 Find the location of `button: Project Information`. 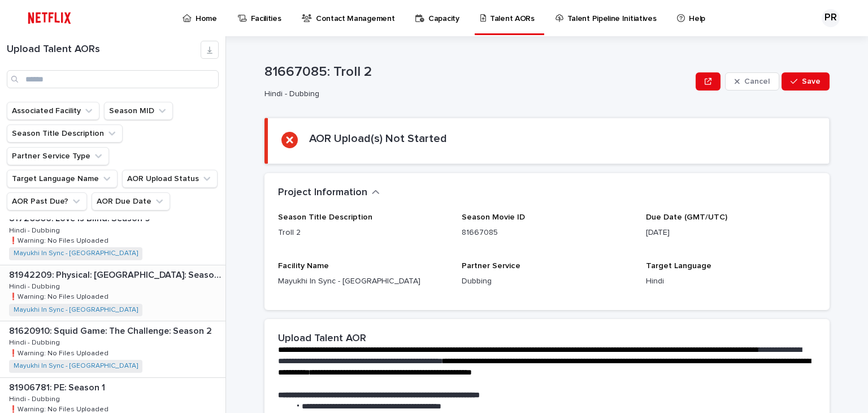

button: Project Information is located at coordinates (329, 193).